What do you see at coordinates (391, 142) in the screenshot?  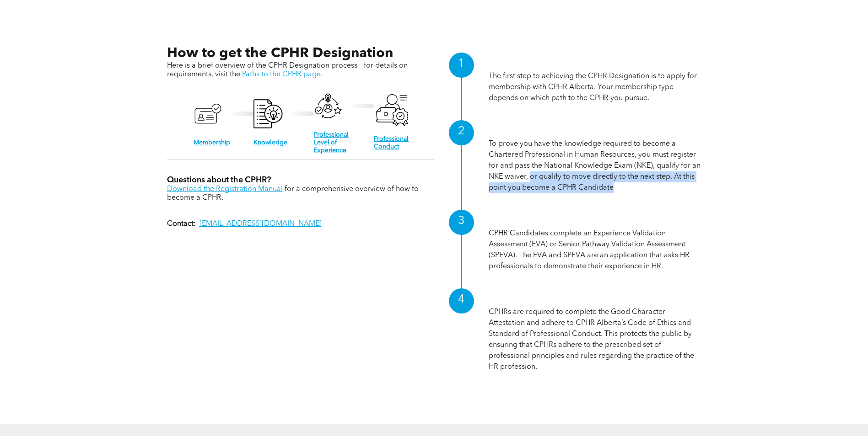 I see `a: Professional Conduct` at bounding box center [391, 142].